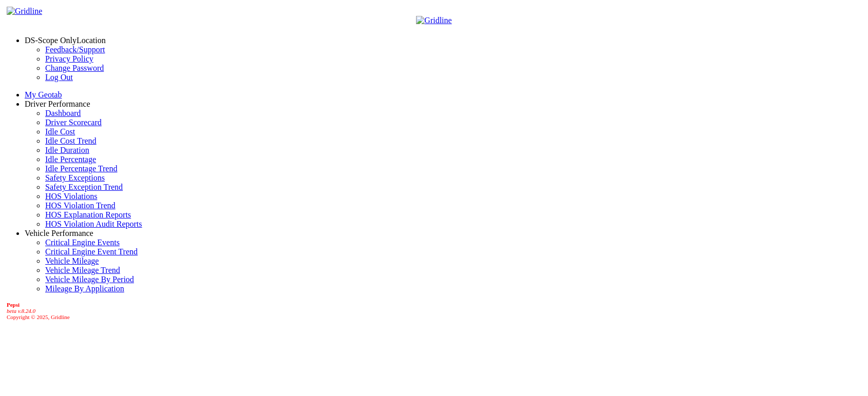  Describe the element at coordinates (75, 50) in the screenshot. I see `a: Feedback/Support` at that location.